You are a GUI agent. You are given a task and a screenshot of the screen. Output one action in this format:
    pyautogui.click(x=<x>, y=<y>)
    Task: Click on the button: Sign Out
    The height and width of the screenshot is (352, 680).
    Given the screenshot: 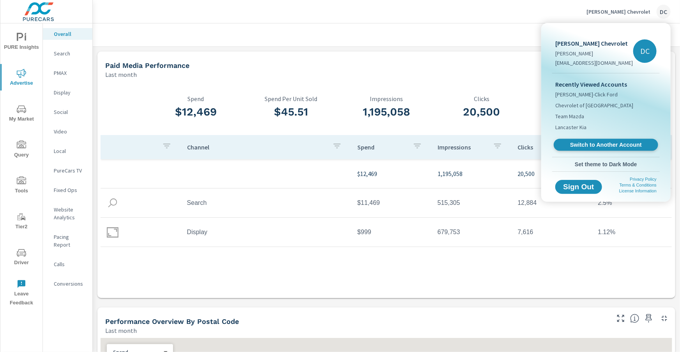 What is the action you would take?
    pyautogui.click(x=579, y=187)
    